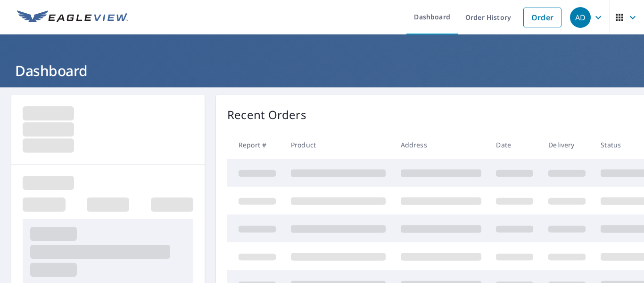 The image size is (644, 283). What do you see at coordinates (322, 70) in the screenshot?
I see `h1: Dashboard` at bounding box center [322, 70].